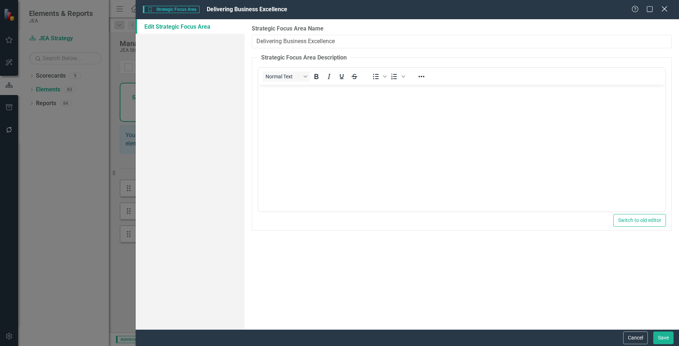 The width and height of the screenshot is (679, 346). Describe the element at coordinates (354, 77) in the screenshot. I see `button: Strikethrough` at that location.